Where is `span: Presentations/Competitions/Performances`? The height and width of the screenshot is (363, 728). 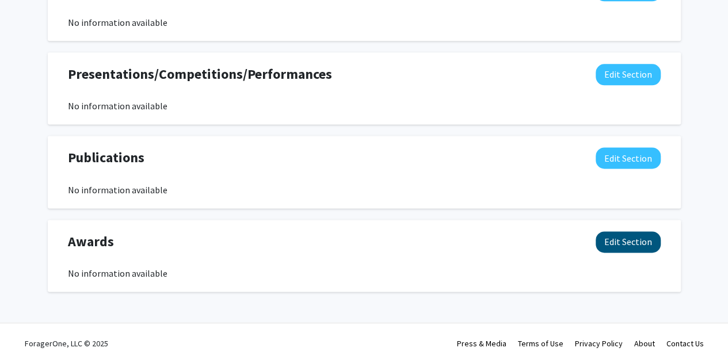
span: Presentations/Competitions/Performances is located at coordinates (200, 74).